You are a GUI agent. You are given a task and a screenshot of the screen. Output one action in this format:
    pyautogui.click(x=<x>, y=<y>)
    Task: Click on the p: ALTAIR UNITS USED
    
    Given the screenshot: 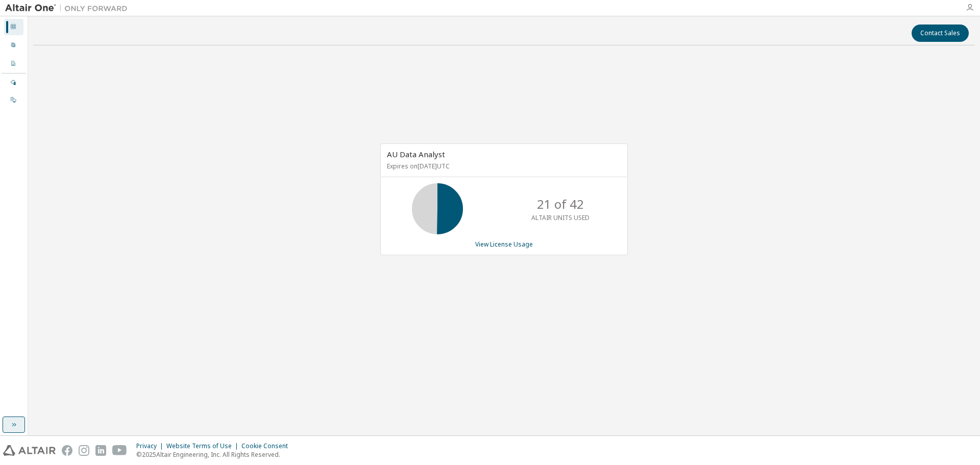 What is the action you would take?
    pyautogui.click(x=560, y=218)
    